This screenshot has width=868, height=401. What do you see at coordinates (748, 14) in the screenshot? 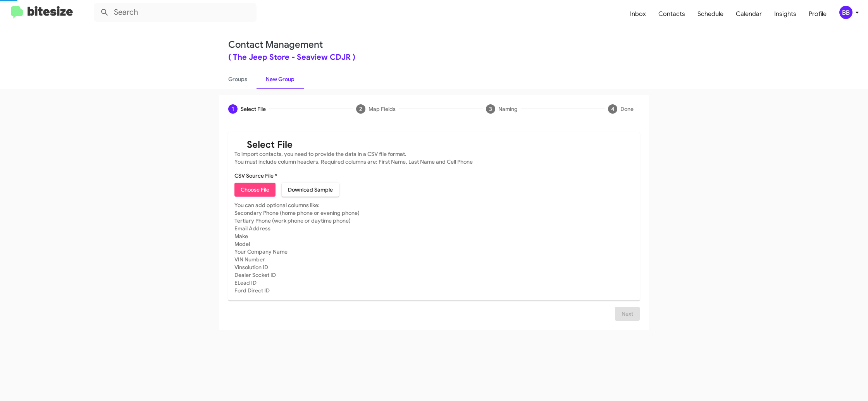
I see `span: Calendar` at bounding box center [748, 14].